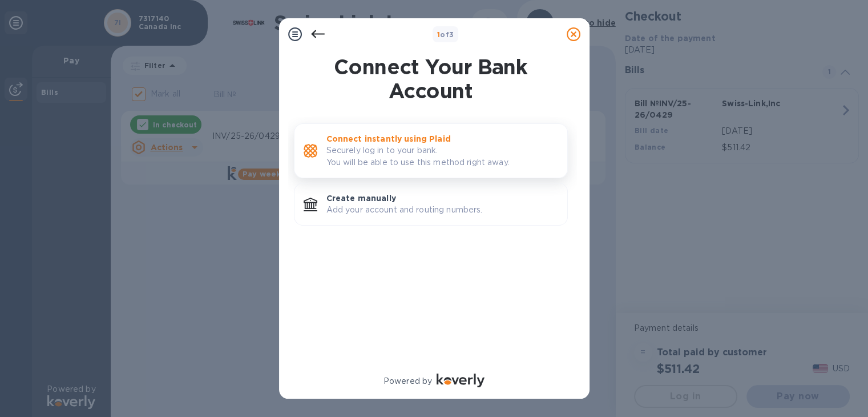 Image resolution: width=868 pixels, height=417 pixels. Describe the element at coordinates (461, 380) in the screenshot. I see `img: Logo` at that location.